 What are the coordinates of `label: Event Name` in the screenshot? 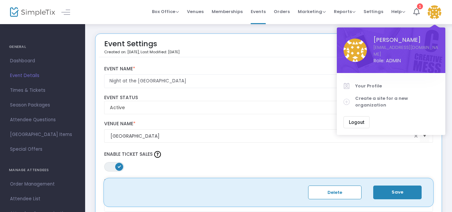 It's located at (269, 69).